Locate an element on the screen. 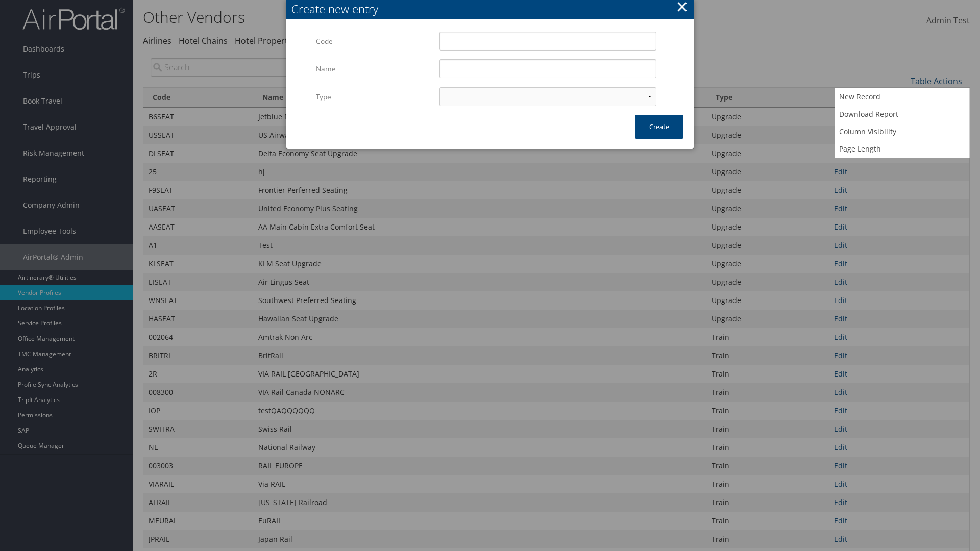 This screenshot has height=551, width=980. a: Download Report is located at coordinates (902, 114).